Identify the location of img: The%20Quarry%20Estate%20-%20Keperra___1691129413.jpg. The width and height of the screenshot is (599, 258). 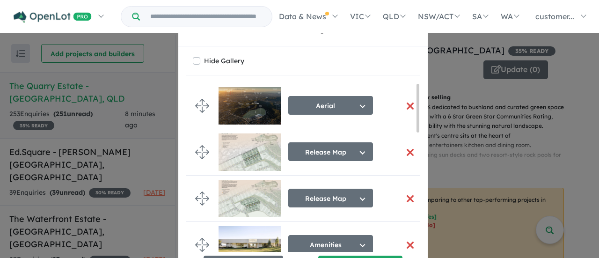
(249, 106).